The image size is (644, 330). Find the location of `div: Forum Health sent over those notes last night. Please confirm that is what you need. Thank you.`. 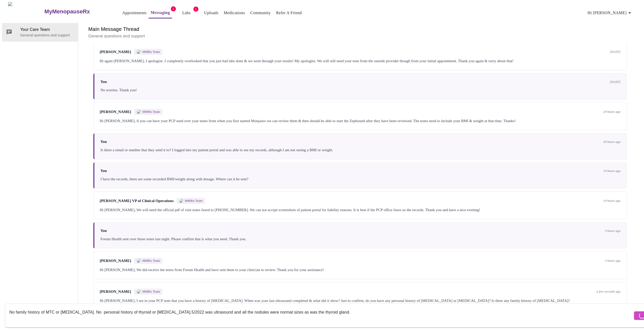

div: Forum Health sent over those notes last night. Please confirm that is what you need. Thank you. is located at coordinates (360, 239).